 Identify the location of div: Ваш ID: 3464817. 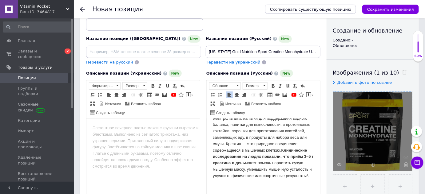
(47, 12).